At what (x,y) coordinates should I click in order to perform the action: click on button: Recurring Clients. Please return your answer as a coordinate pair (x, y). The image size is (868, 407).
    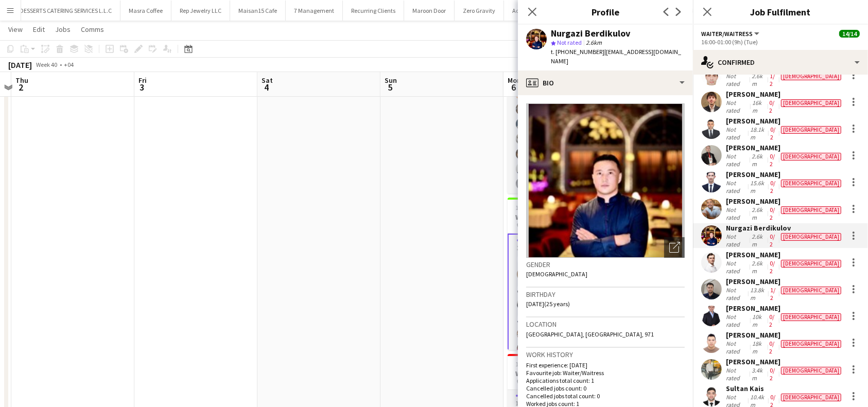
    Looking at the image, I should click on (373, 10).